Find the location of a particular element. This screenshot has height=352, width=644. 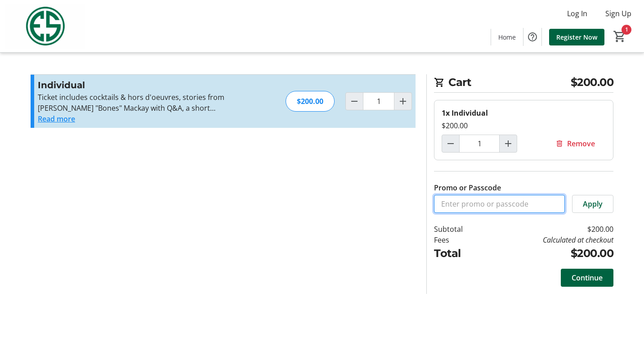

button: Log In is located at coordinates (577, 13).